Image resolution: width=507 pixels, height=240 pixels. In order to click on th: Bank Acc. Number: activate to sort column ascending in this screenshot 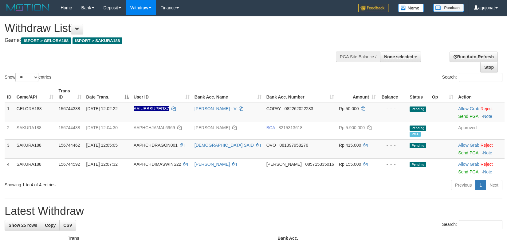, I will do `click(300, 94)`.